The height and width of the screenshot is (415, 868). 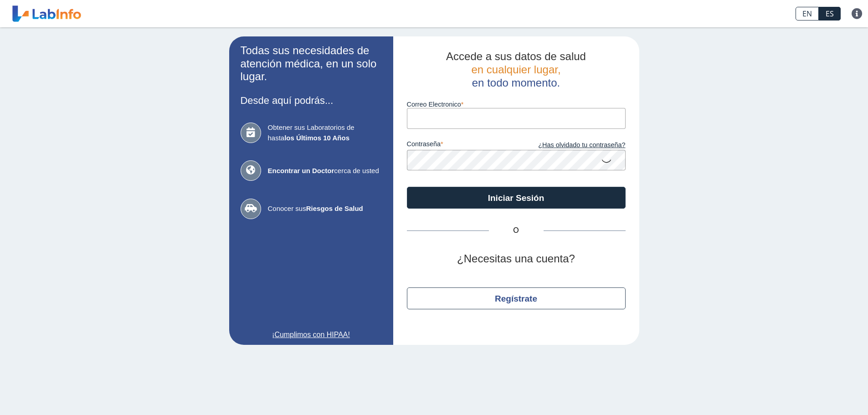 I want to click on a: ¡Cumplimos con HIPAA!, so click(x=311, y=335).